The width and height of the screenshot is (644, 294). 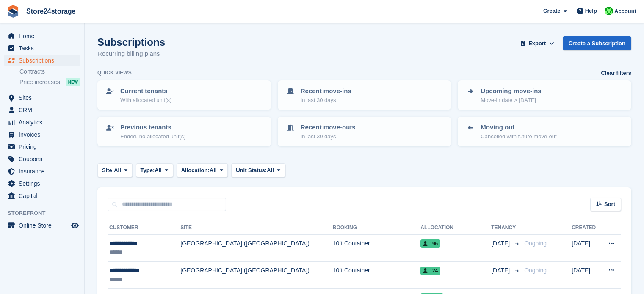 I want to click on p: Recent move-ins, so click(x=326, y=91).